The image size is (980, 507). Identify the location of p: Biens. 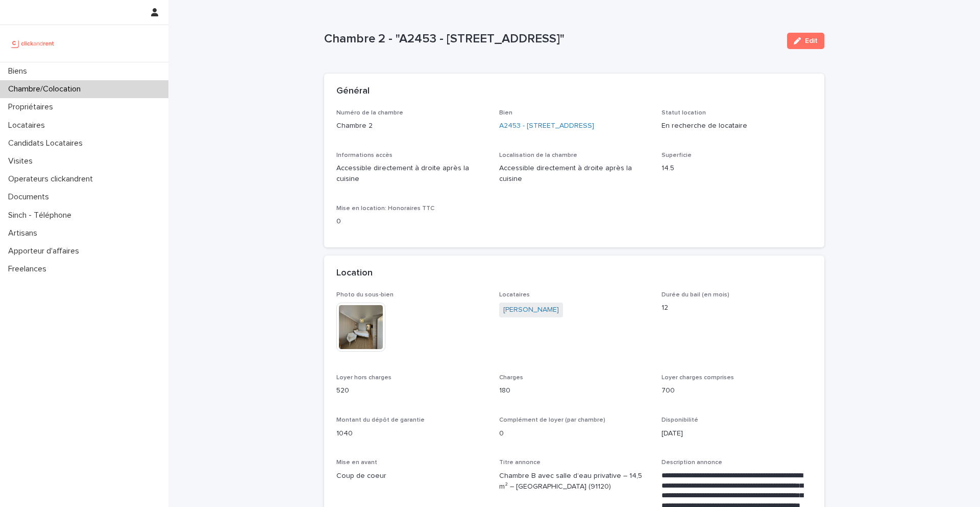
(19, 71).